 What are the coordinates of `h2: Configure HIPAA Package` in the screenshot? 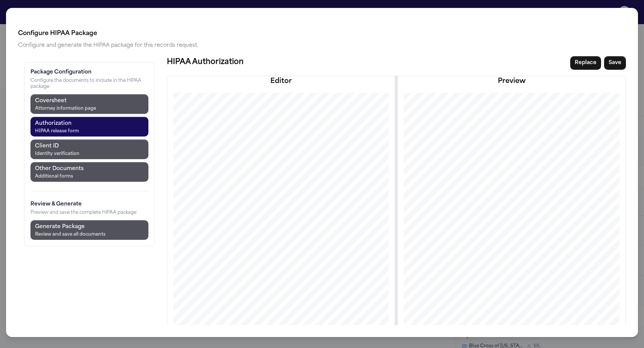 It's located at (322, 34).